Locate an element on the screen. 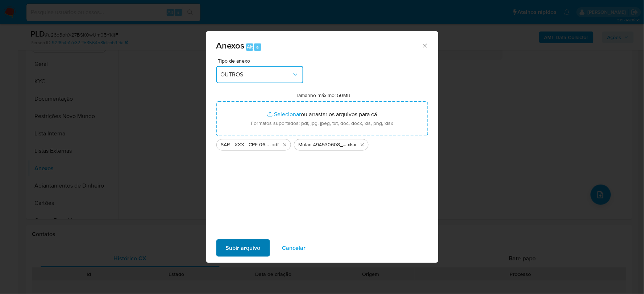  span: .xlsx is located at coordinates (351, 145).